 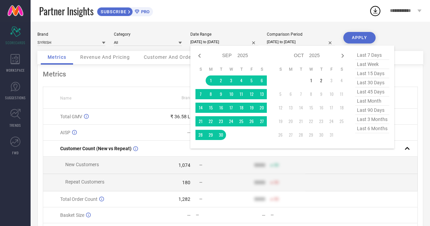 I want to click on span: last month, so click(x=372, y=101).